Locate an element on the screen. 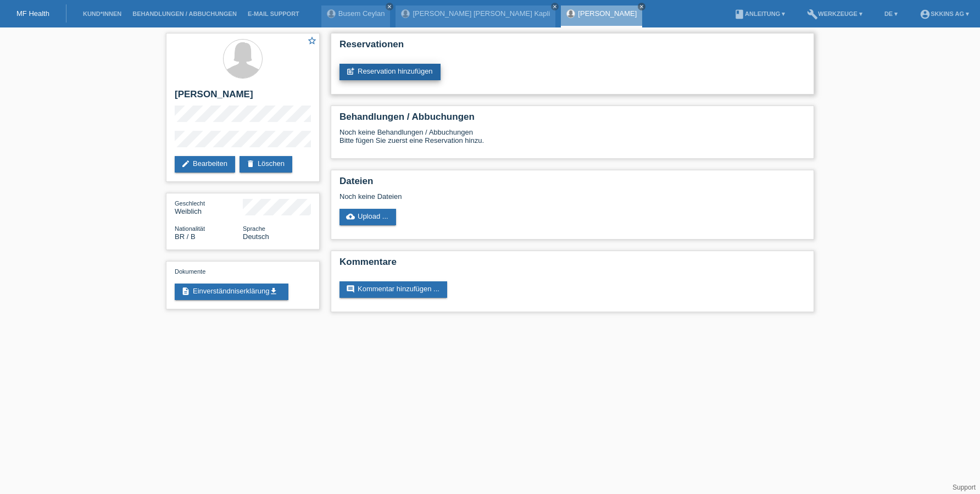 The width and height of the screenshot is (980, 494). a: account_circleSKKINS AG ▾ is located at coordinates (945, 14).